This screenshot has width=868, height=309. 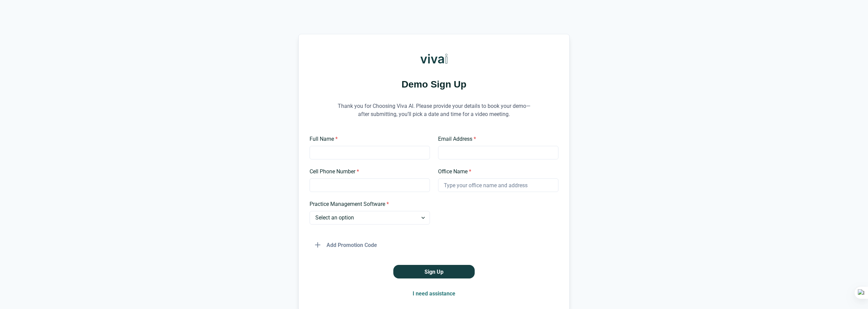 What do you see at coordinates (434, 111) in the screenshot?
I see `p: Thank you for Choosing Viva AI. Please provide your details to book your demo—after submitting, y...` at bounding box center [434, 111].